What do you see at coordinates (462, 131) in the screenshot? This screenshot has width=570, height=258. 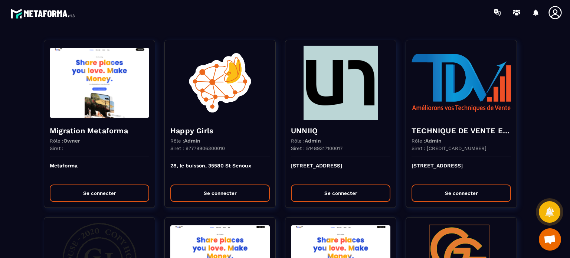 I see `h4: TECHNIQUE DE VENTE EDITION` at bounding box center [462, 131].